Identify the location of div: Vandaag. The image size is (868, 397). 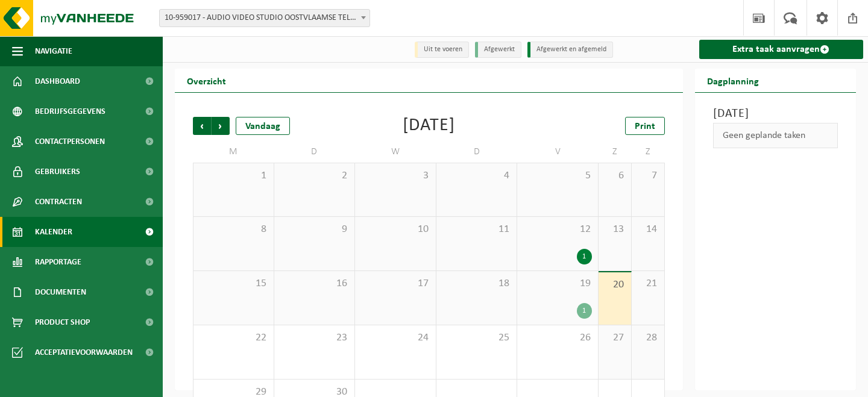
(263, 126).